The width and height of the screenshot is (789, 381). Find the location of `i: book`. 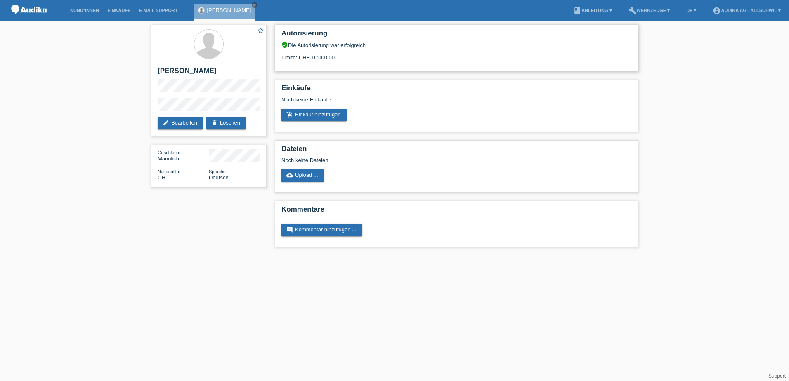

i: book is located at coordinates (577, 11).